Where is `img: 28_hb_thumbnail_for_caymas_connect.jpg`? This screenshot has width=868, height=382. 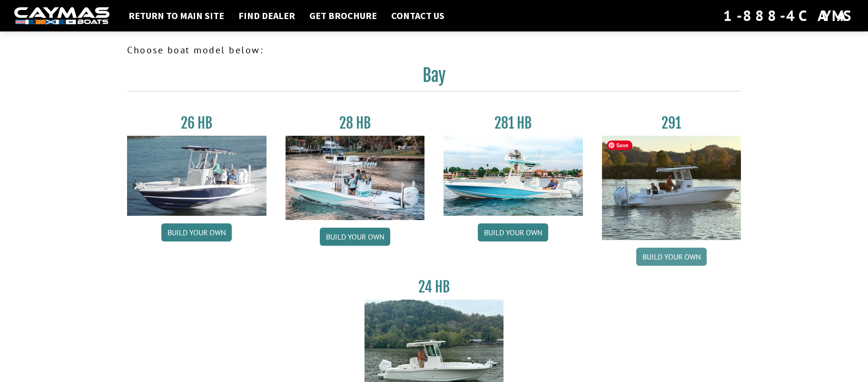 img: 28_hb_thumbnail_for_caymas_connect.jpg is located at coordinates (355, 178).